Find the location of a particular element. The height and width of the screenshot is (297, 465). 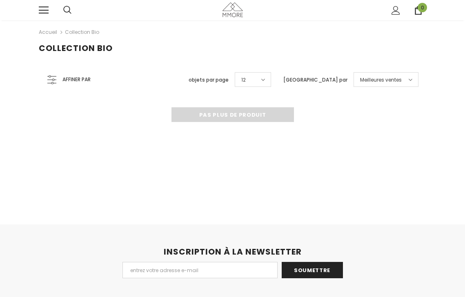

span: 0 is located at coordinates (422, 7).